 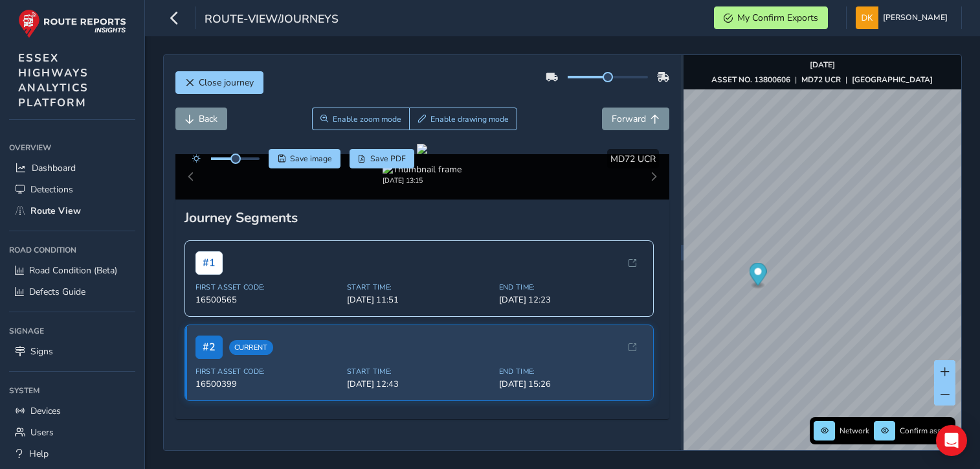 I want to click on span: Signs, so click(x=41, y=351).